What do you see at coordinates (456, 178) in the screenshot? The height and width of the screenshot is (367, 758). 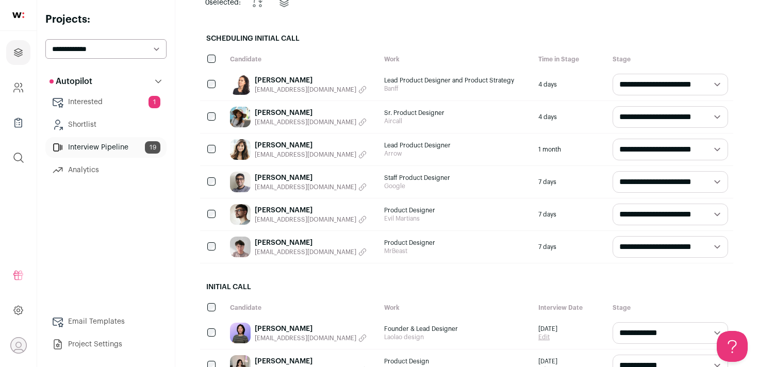 I see `span: Staff Product Designer` at bounding box center [456, 178].